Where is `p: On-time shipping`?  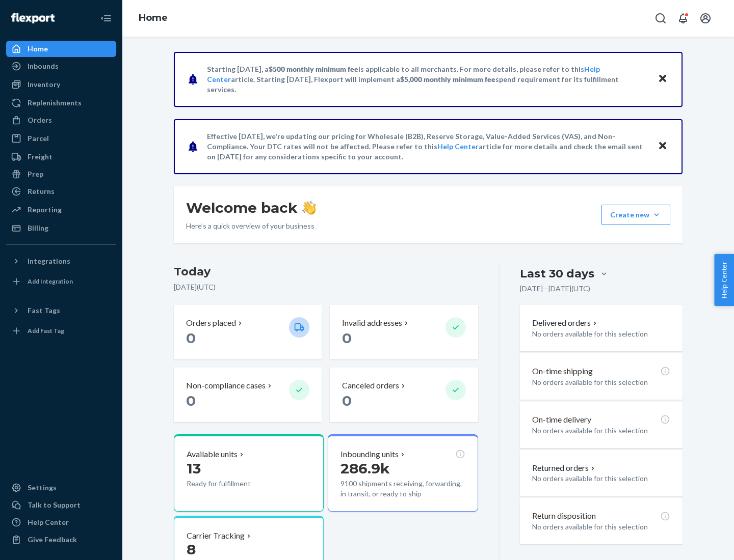
p: On-time shipping is located at coordinates (562, 371).